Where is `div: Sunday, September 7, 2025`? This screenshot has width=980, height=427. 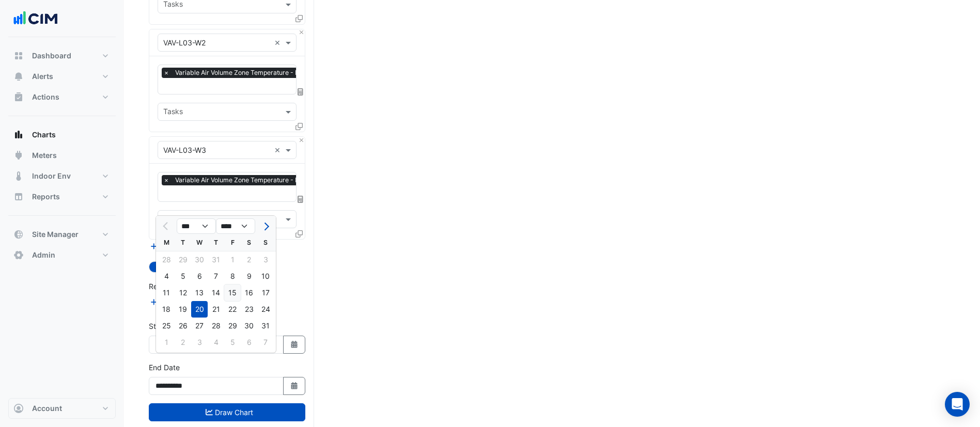 div: Sunday, September 7, 2025 is located at coordinates (266, 342).